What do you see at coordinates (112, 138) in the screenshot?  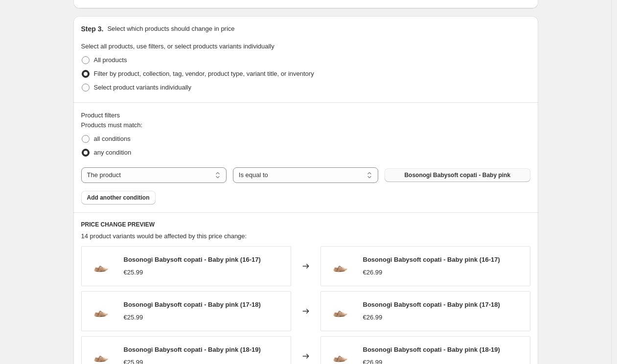 I see `span: all conditions` at bounding box center [112, 138].